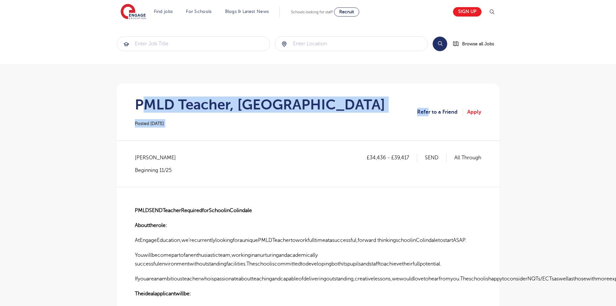  What do you see at coordinates (478, 44) in the screenshot?
I see `span: Browse all Jobs` at bounding box center [478, 44].